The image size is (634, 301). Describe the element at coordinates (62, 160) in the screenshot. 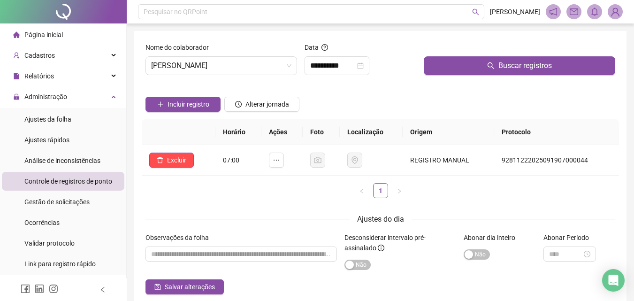

I see `span: Análise de inconsistências` at that location.